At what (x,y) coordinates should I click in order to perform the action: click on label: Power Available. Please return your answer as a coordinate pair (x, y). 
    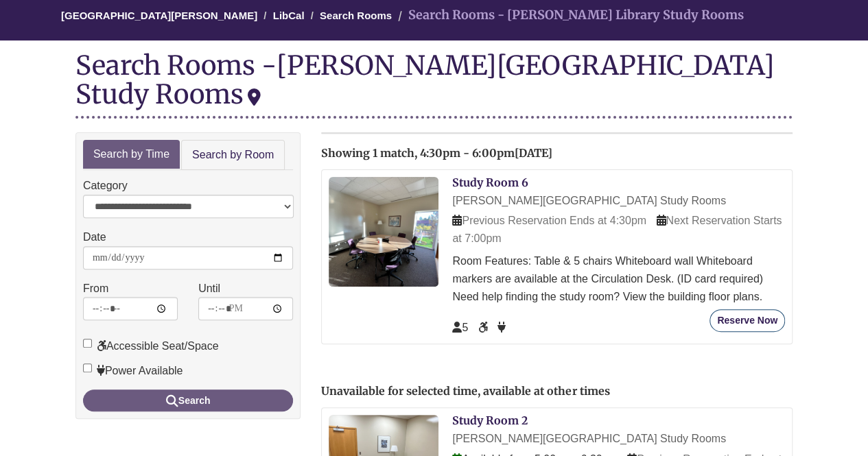
    Looking at the image, I should click on (133, 371).